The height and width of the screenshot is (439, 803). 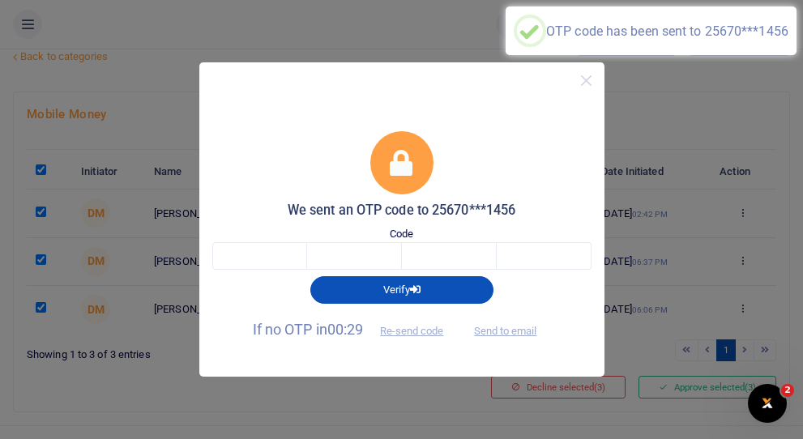 What do you see at coordinates (788, 391) in the screenshot?
I see `span: 2` at bounding box center [788, 391].